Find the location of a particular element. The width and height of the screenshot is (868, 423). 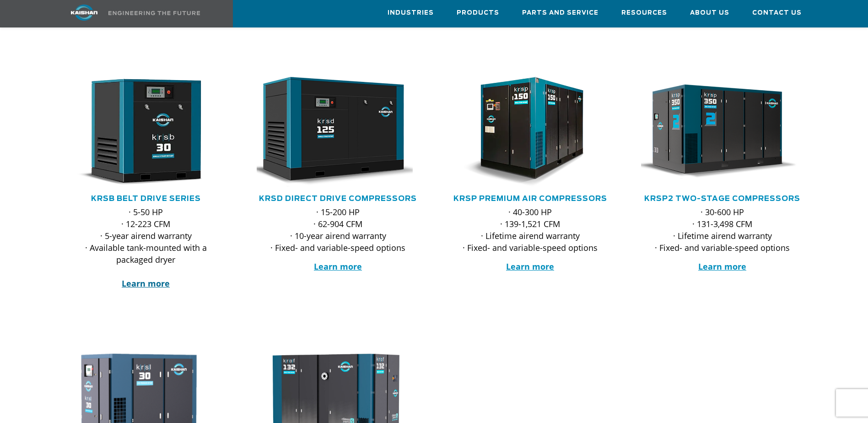

img: krsb30 is located at coordinates (139, 132).